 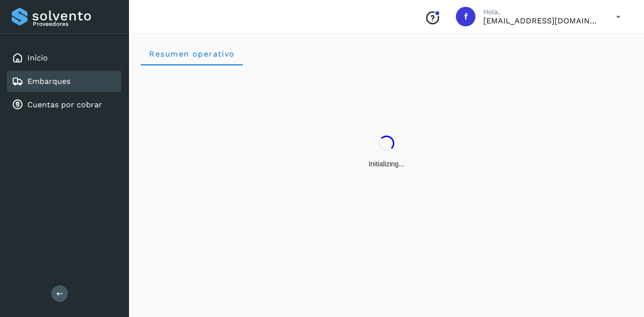 I want to click on p: Proveedores, so click(x=75, y=24).